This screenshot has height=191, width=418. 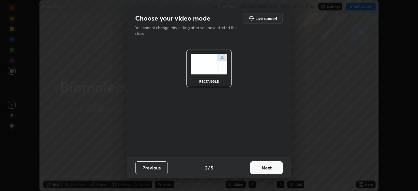 What do you see at coordinates (209, 81) in the screenshot?
I see `div: rectangle` at bounding box center [209, 81].